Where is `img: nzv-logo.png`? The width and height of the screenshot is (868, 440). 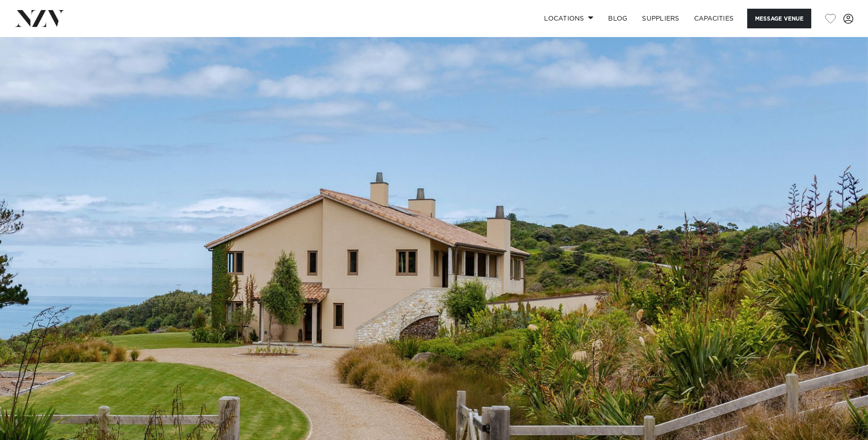 img: nzv-logo.png is located at coordinates (39, 19).